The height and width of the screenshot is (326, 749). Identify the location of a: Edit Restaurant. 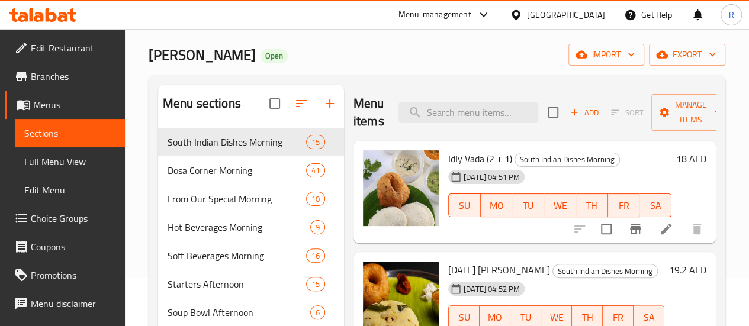
(65, 48).